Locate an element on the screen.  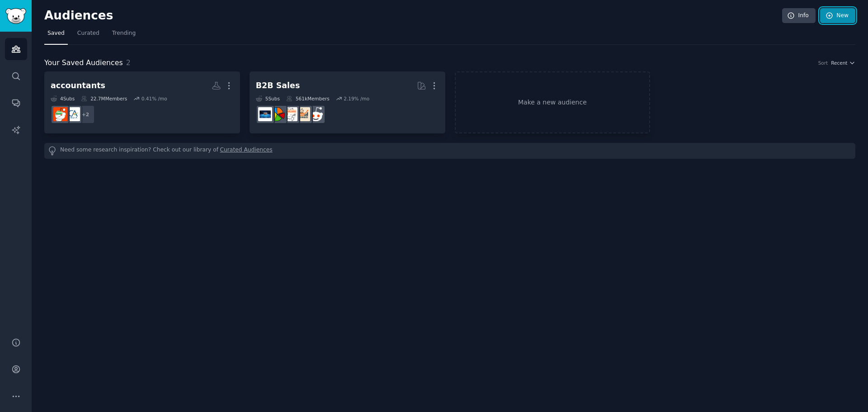
img: GummySearch logo is located at coordinates (16, 16).